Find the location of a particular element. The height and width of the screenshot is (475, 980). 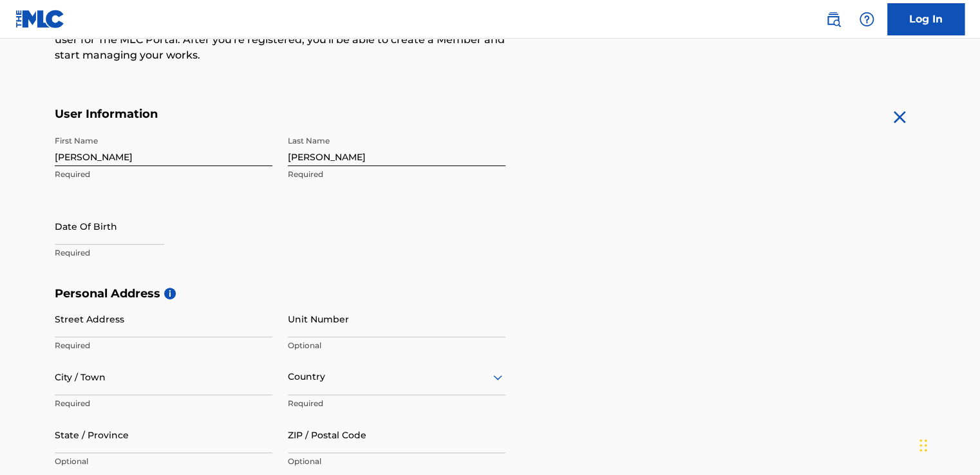

img: MLC Logo is located at coordinates (40, 18).